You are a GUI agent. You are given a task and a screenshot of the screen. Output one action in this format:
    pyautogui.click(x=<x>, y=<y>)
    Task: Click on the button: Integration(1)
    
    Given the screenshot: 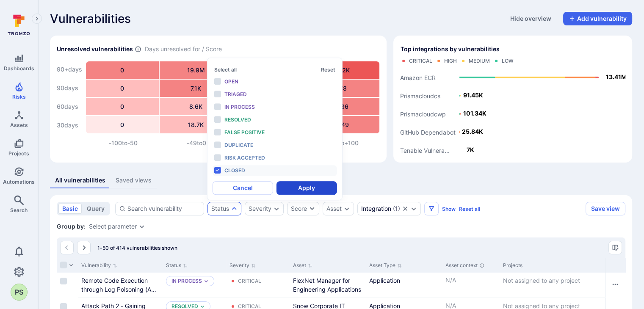 What is the action you would take?
    pyautogui.click(x=381, y=208)
    